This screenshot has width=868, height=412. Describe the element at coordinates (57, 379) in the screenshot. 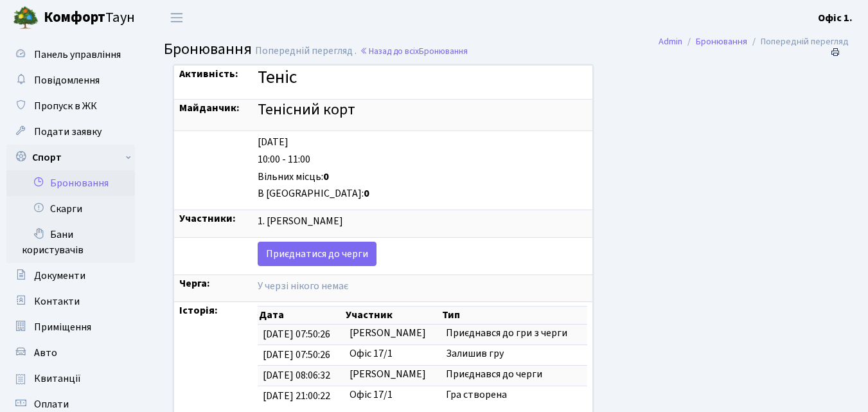

I see `span: Квитанції` at that location.